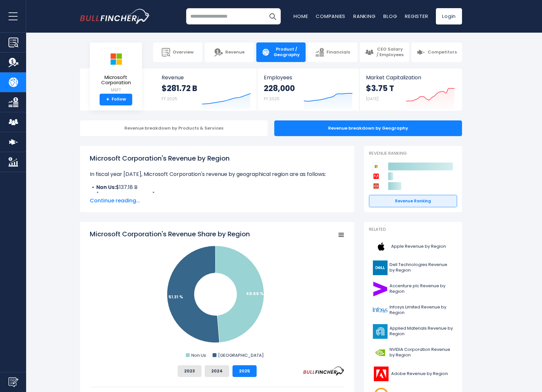 The image size is (542, 392). Describe the element at coordinates (380, 289) in the screenshot. I see `img: ACN logo` at that location.